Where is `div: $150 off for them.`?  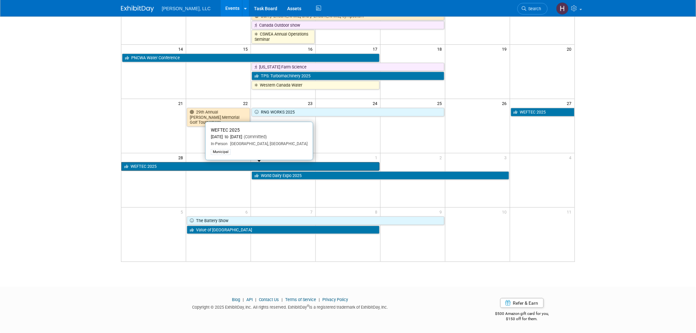
div: $150 off for them. is located at coordinates (522, 319).